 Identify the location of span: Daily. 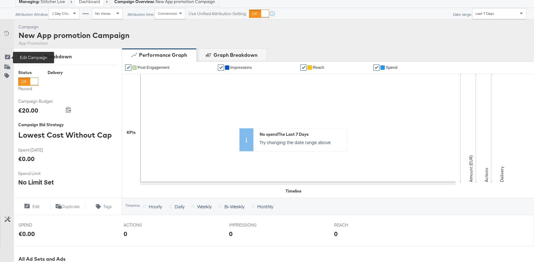
(180, 207).